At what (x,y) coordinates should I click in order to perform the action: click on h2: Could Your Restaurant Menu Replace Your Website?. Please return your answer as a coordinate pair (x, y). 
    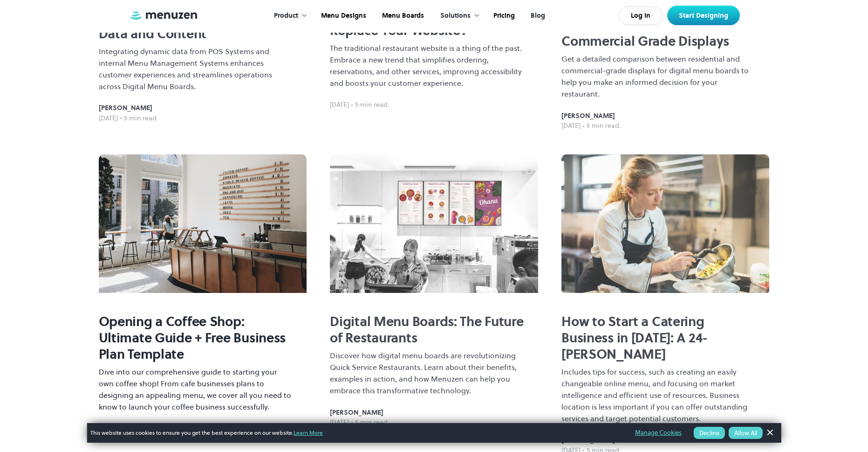
    Looking at the image, I should click on (427, 22).